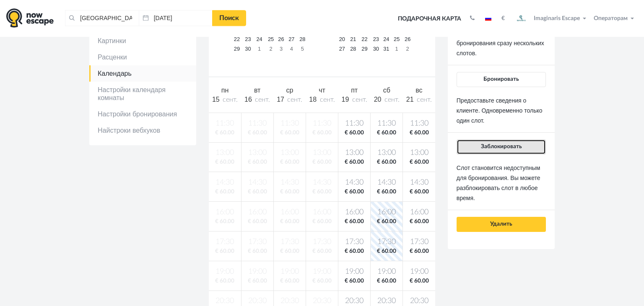 The image size is (644, 306). What do you see at coordinates (257, 90) in the screenshot?
I see `span: вт` at bounding box center [257, 90].